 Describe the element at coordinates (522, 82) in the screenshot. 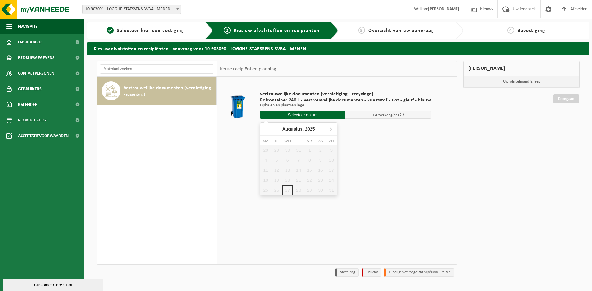

I see `p: Uw winkelmand is leeg` at that location.